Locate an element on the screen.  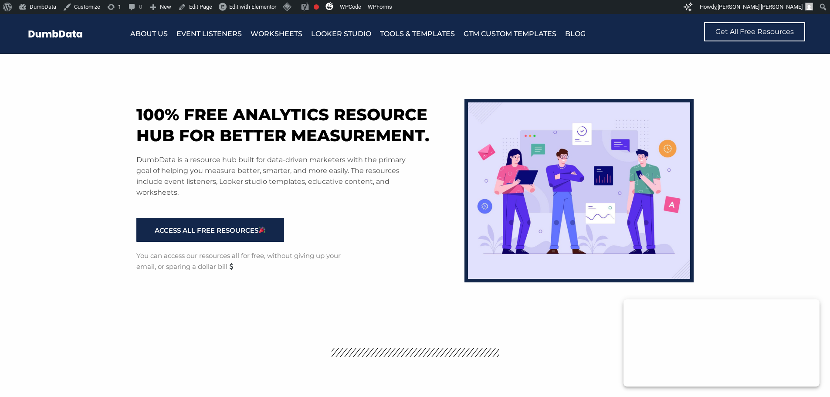
a: Event Listeners is located at coordinates (209, 34).